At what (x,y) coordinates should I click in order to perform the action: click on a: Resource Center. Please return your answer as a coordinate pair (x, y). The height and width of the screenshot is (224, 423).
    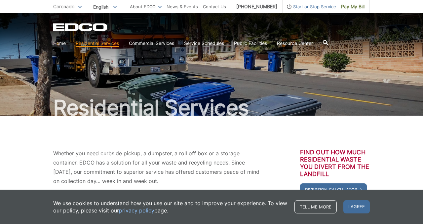
    Looking at the image, I should click on (295, 43).